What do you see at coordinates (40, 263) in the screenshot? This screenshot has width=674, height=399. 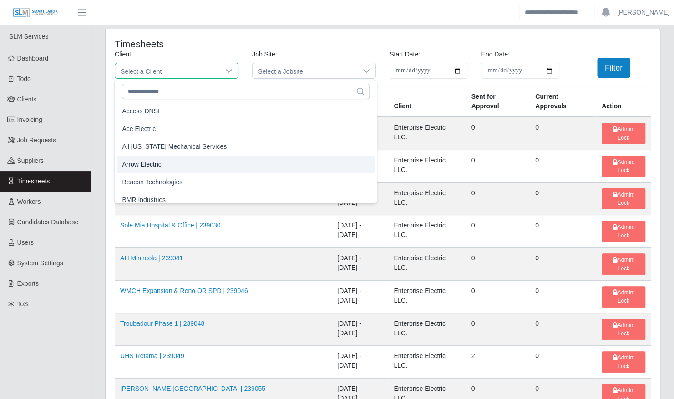 I see `span: System Settings` at bounding box center [40, 263].